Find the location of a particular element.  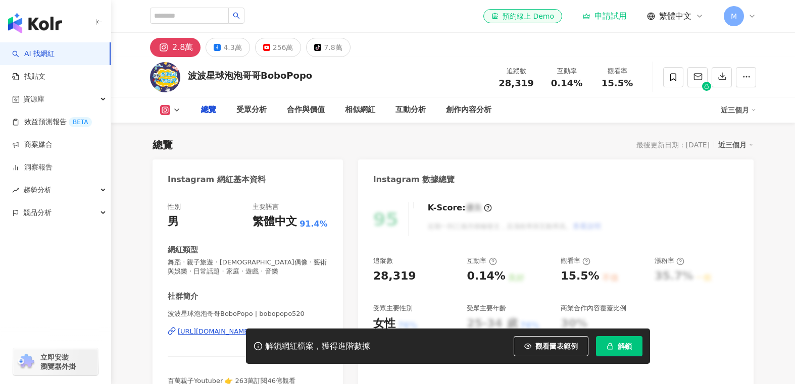

div: 男 is located at coordinates (173, 222).